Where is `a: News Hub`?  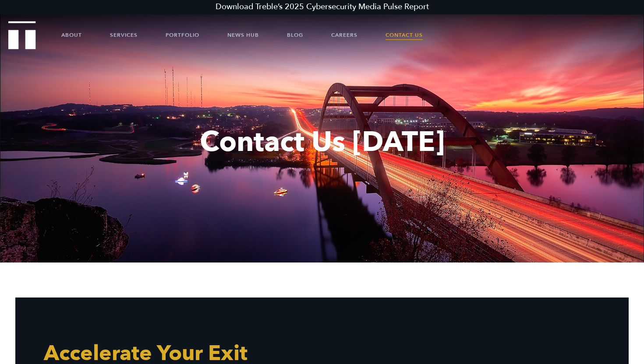 a: News Hub is located at coordinates (243, 35).